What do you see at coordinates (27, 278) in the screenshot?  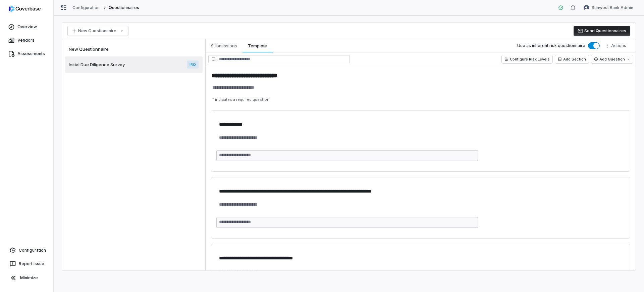 I see `button: Minimize` at bounding box center [27, 278].